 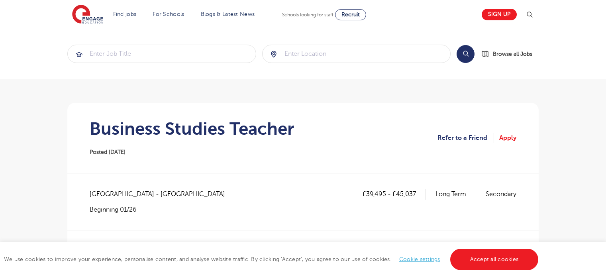 I want to click on h1: Business Studies Teacher, so click(x=192, y=129).